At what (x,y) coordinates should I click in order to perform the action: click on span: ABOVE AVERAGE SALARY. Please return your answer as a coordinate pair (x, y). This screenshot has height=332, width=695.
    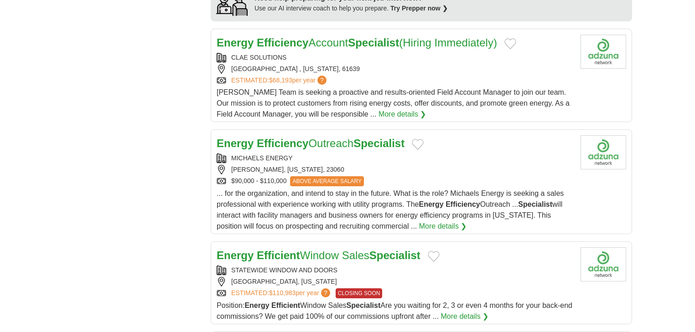
    Looking at the image, I should click on (327, 181).